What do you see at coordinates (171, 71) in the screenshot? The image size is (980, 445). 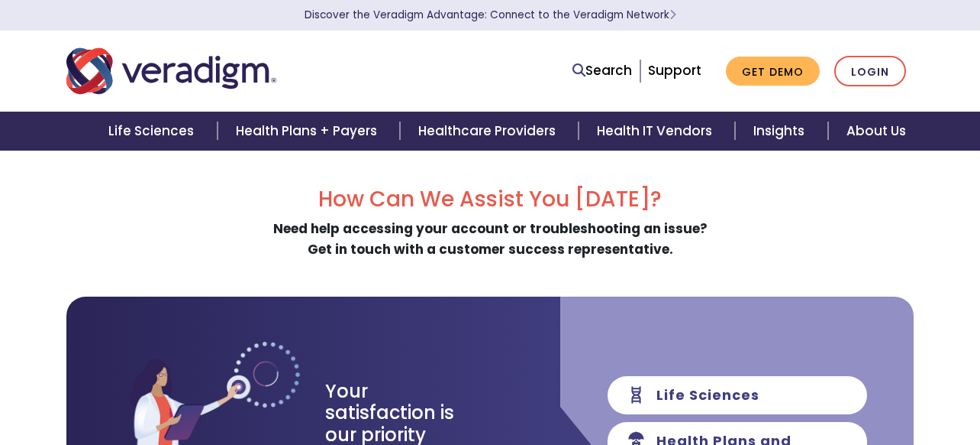 I see `img: Veradigm logo` at bounding box center [171, 71].